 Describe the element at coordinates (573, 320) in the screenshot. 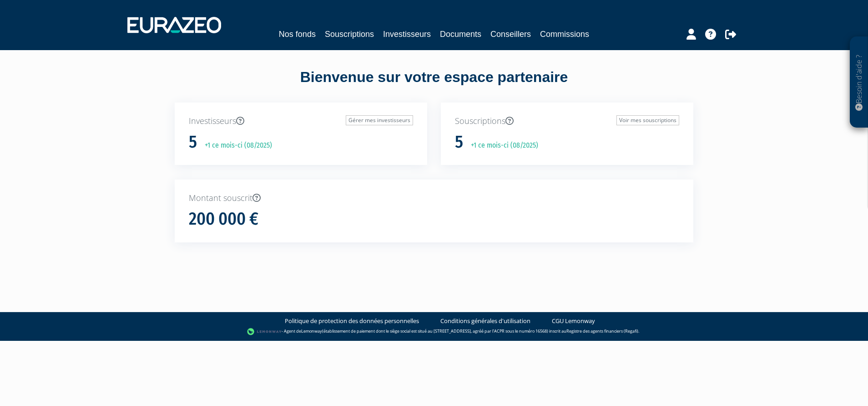

I see `a: CGU Lemonway` at that location.